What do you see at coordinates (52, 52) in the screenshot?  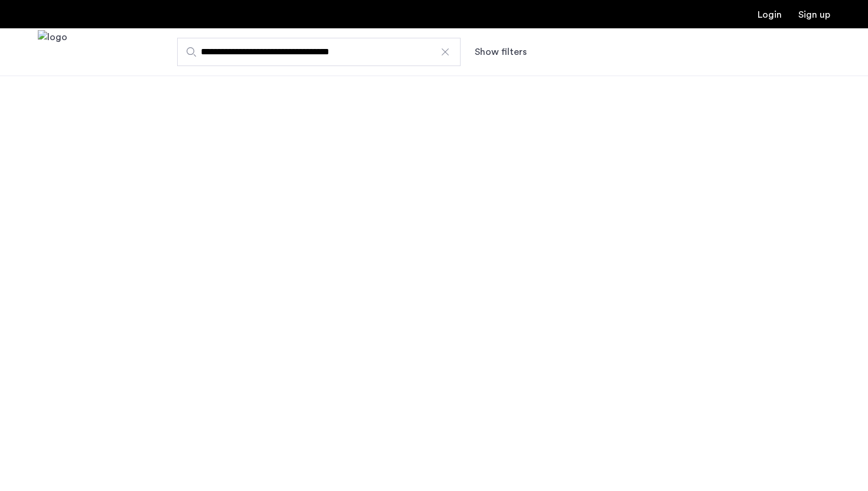 I see `img: logo` at bounding box center [52, 52].